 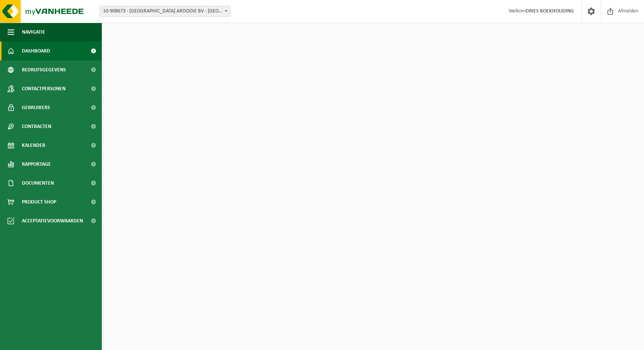 I want to click on span: Documenten, so click(x=38, y=183).